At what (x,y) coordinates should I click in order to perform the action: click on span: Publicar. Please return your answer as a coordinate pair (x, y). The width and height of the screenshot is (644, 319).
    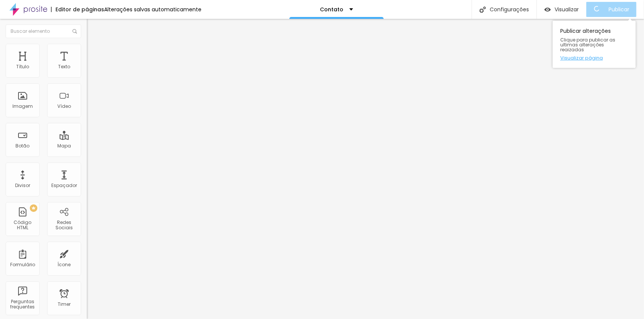
    Looking at the image, I should click on (619, 10).